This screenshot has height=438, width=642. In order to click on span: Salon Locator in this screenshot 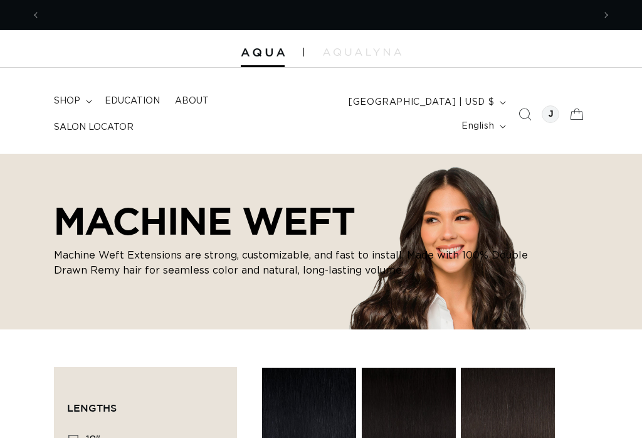, I will do `click(93, 127)`.